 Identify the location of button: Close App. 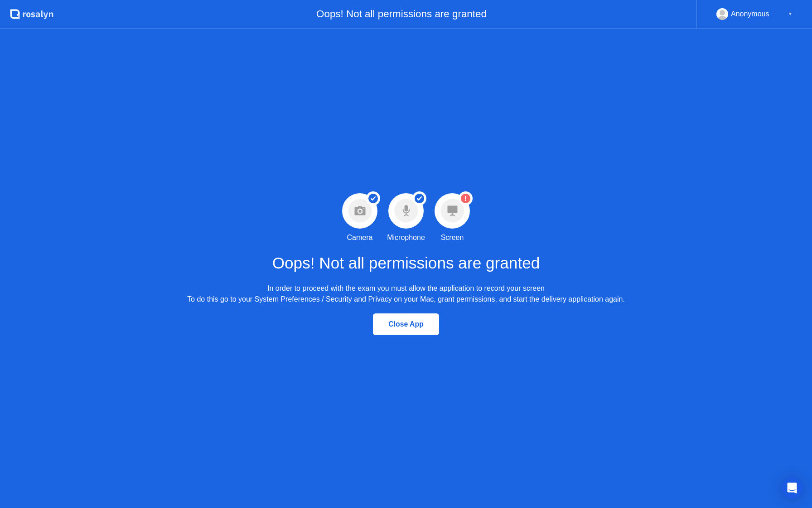
(406, 324).